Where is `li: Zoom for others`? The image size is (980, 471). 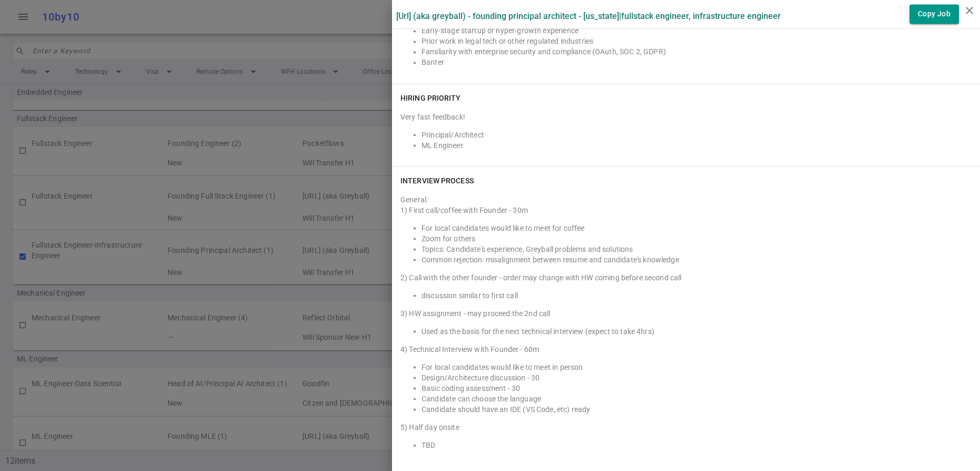
li: Zoom for others is located at coordinates (697, 238).